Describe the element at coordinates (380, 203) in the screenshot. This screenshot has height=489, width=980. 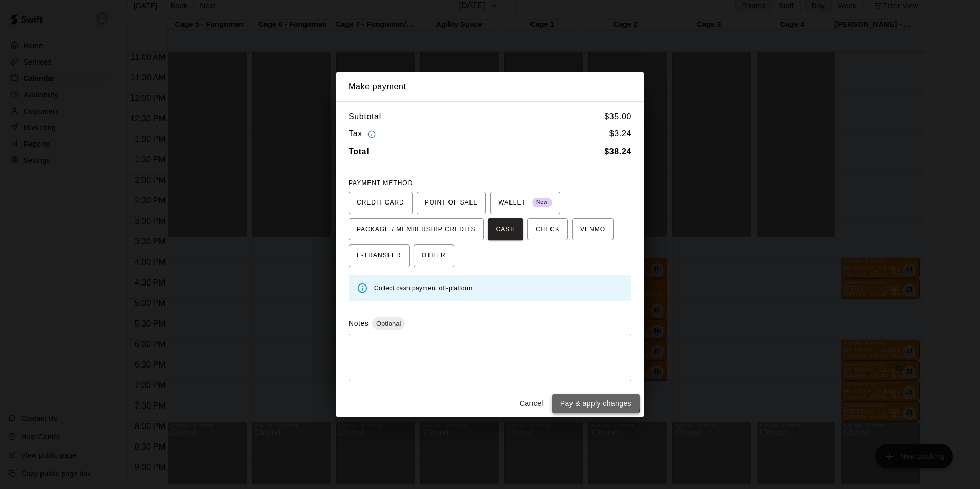
I see `span: CREDIT CARD` at that location.